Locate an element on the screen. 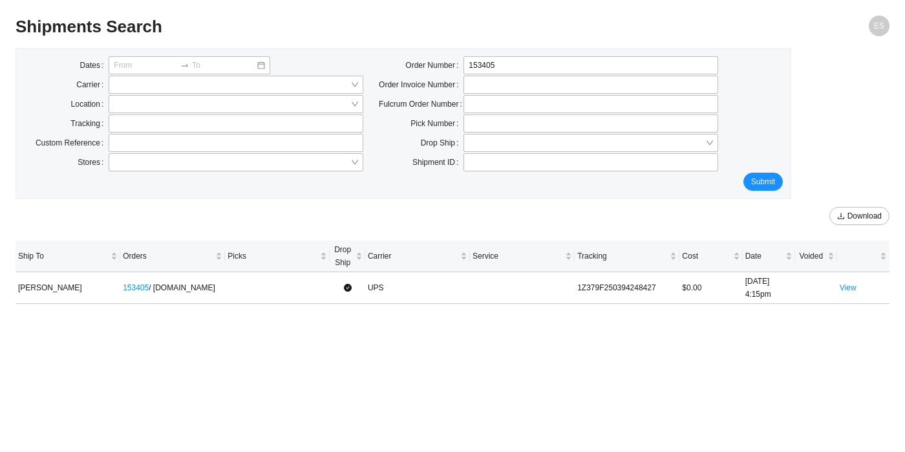 The image size is (905, 452). th: Tracking sortable is located at coordinates (627, 256).